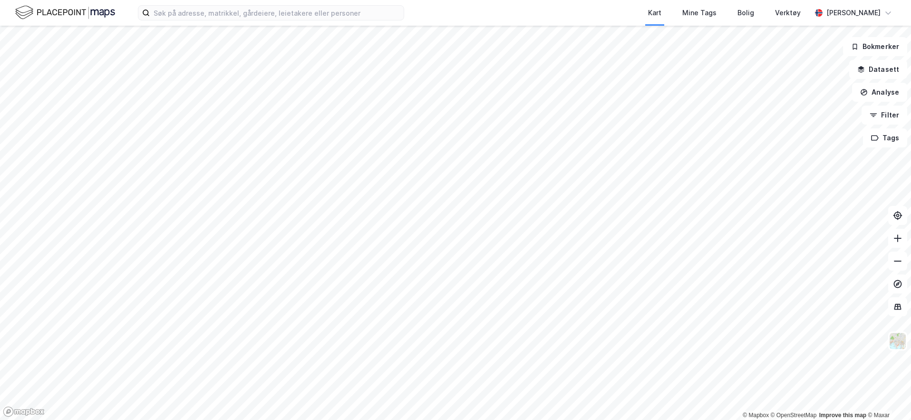  What do you see at coordinates (788, 13) in the screenshot?
I see `div: Verktøy` at bounding box center [788, 13].